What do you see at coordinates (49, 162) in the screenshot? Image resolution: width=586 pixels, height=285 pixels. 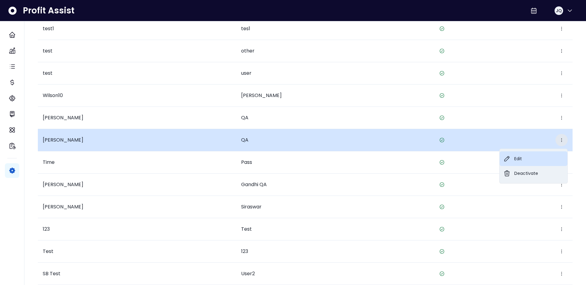 I see `span: Time` at bounding box center [49, 162].